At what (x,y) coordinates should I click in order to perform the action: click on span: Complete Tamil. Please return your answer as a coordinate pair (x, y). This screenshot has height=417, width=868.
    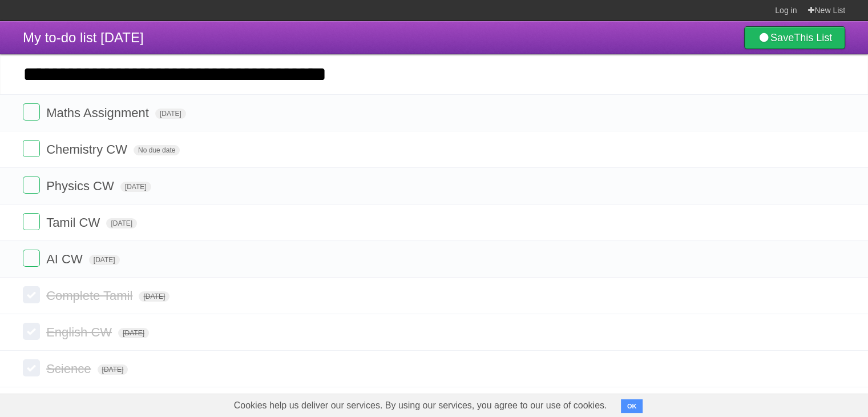
    Looking at the image, I should click on (91, 295).